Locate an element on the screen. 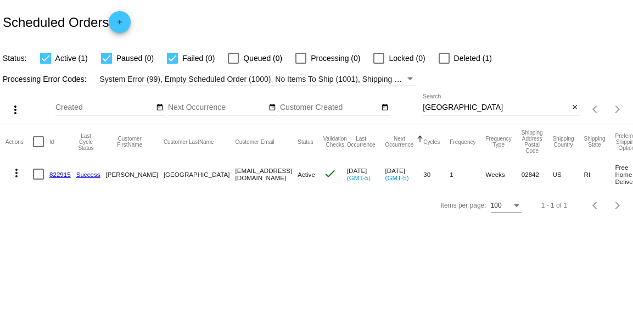 The image size is (633, 329). mat-header-cell: Actions is located at coordinates (19, 142).